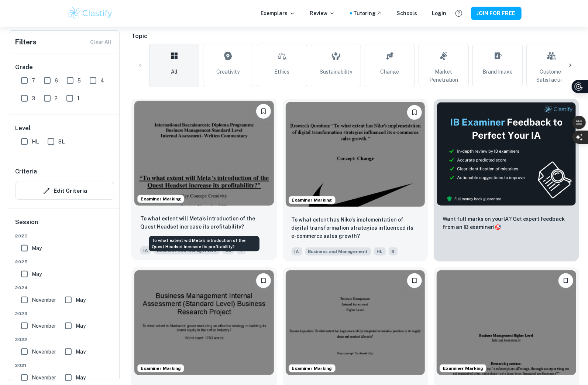  What do you see at coordinates (368, 13) in the screenshot?
I see `a: Tutoring` at bounding box center [368, 13].